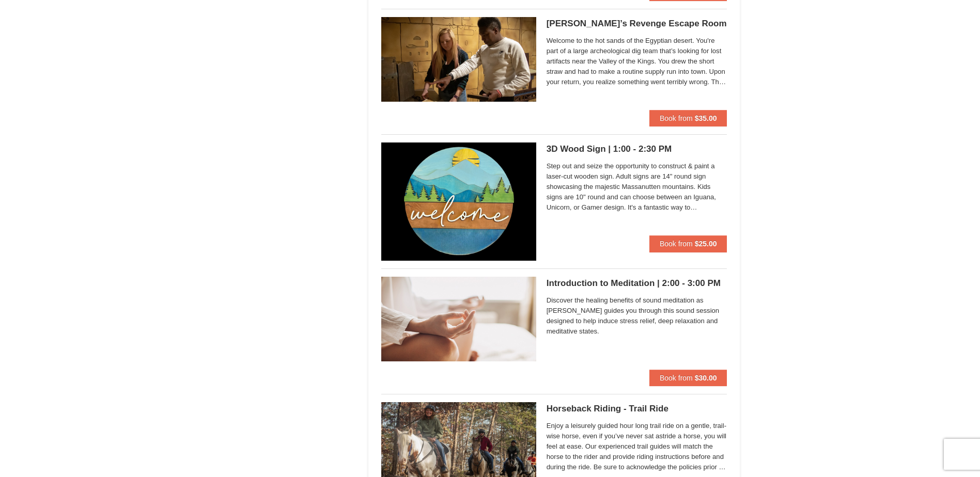 The image size is (980, 477). I want to click on span: Enjoy a leisurely guided hour long trail ride on a gentle, trail-wise horse, even if you’ve never..., so click(637, 447).